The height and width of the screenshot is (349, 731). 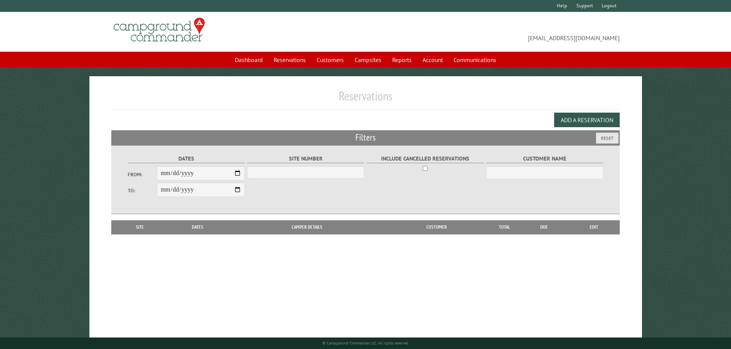 What do you see at coordinates (366, 343) in the screenshot?
I see `small: © Campground Commander LLC. All rights reserved.` at bounding box center [366, 343].